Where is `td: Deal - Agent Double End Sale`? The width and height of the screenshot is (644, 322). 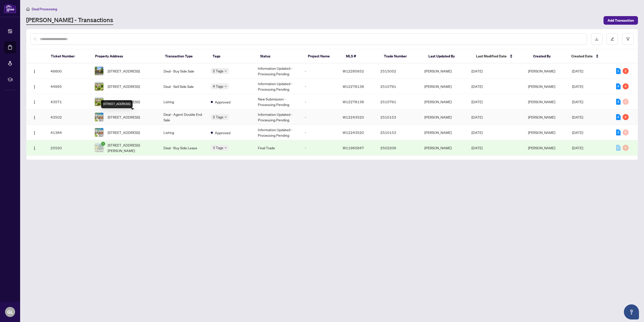 td: Deal - Agent Double End Sale is located at coordinates (183, 117).